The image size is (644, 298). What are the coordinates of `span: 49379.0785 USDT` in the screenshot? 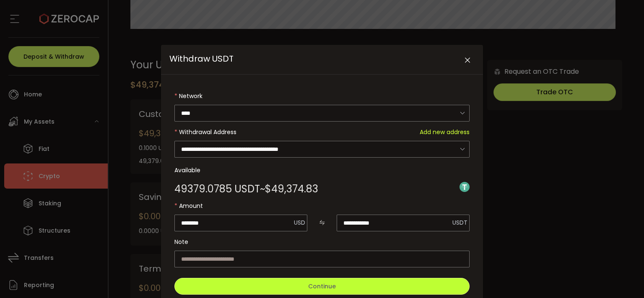 It's located at (217, 189).